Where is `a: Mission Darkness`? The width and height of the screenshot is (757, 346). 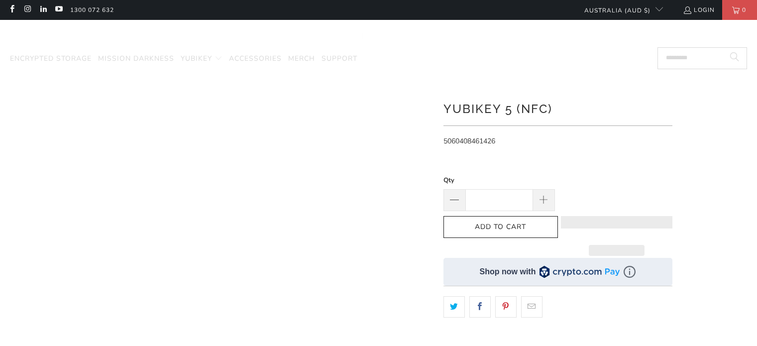
a: Mission Darkness is located at coordinates (136, 59).